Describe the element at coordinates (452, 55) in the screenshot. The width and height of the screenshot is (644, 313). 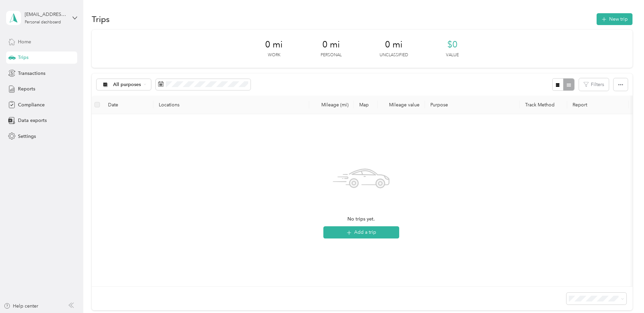
I see `p: Value` at that location.